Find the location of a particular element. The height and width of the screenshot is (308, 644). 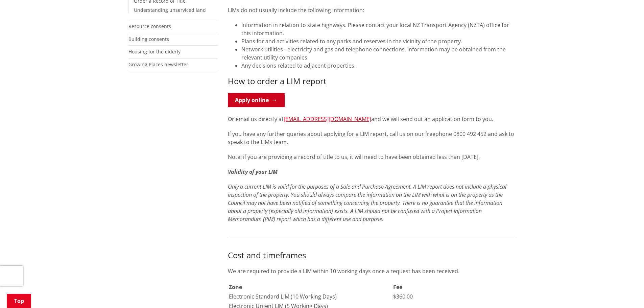

h3: How to order a LIM report is located at coordinates (371, 81).